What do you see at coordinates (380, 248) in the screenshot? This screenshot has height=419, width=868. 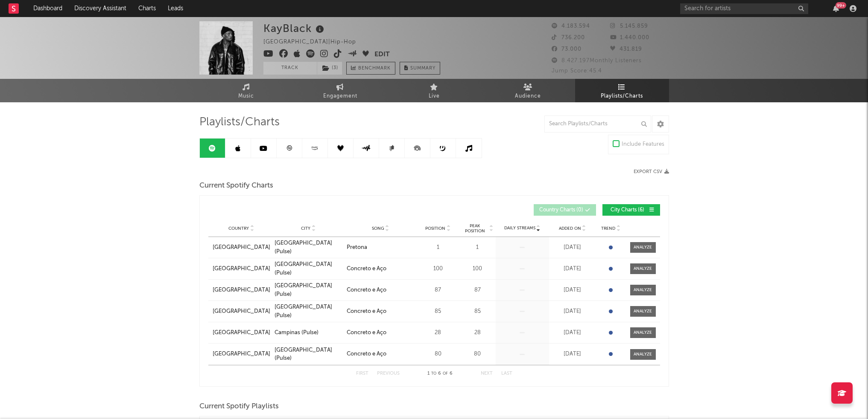 I see `a: Pretona` at bounding box center [380, 248].